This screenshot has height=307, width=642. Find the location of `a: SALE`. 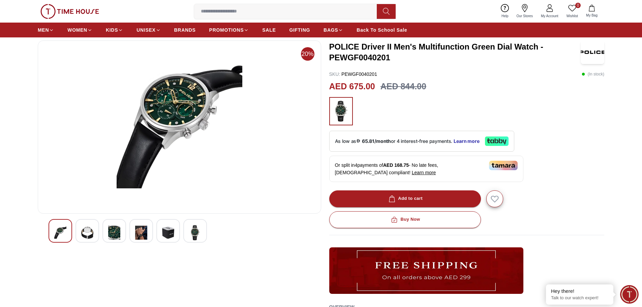

a: SALE is located at coordinates (269, 30).